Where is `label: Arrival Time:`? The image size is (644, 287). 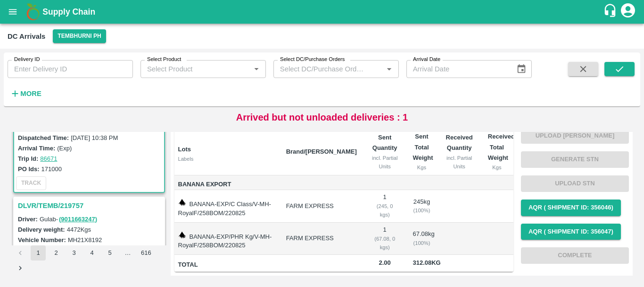
label: Arrival Time: is located at coordinates (37, 148).